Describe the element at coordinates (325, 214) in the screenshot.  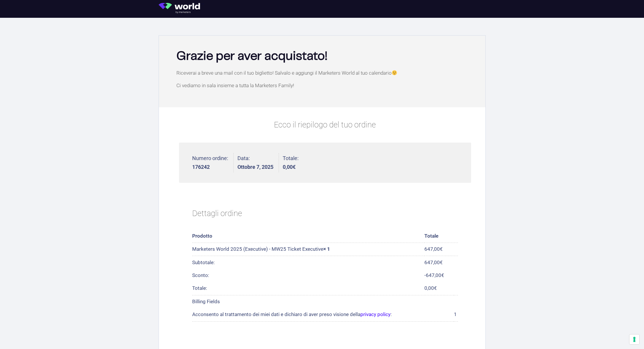
I see `h2: Dettagli ordine` at that location.